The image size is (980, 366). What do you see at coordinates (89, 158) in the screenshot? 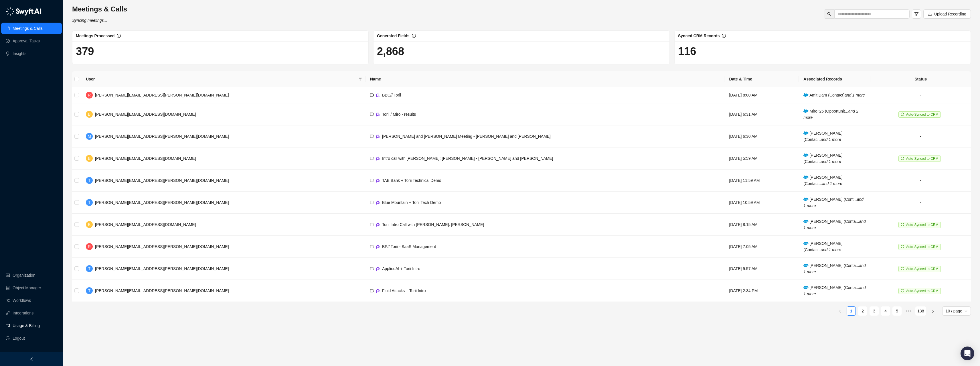
I see `span: B` at bounding box center [89, 158].